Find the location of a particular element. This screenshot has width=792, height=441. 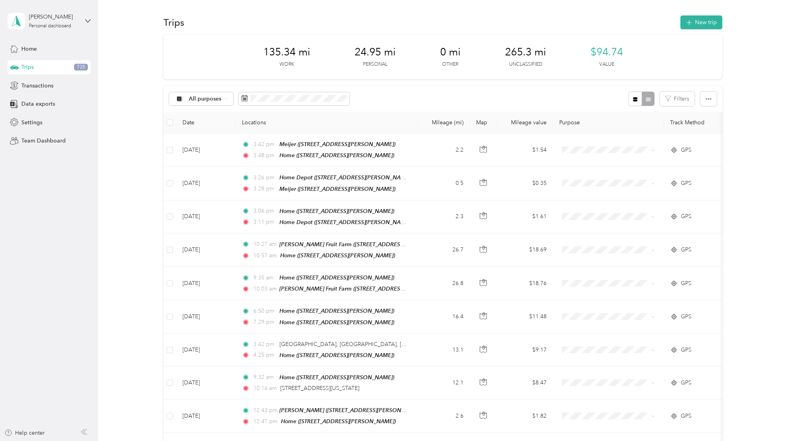

span: 3:11 pm is located at coordinates (264, 222).